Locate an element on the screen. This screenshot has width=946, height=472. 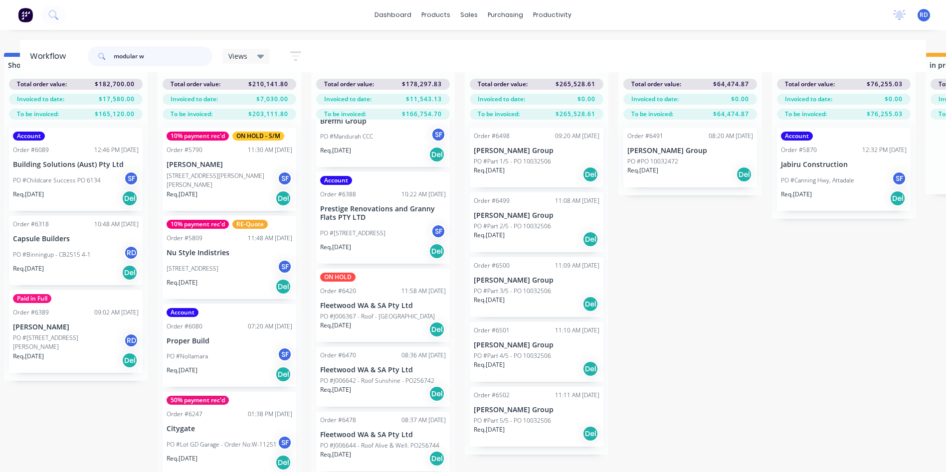
div: Order #6420 is located at coordinates (338, 291).